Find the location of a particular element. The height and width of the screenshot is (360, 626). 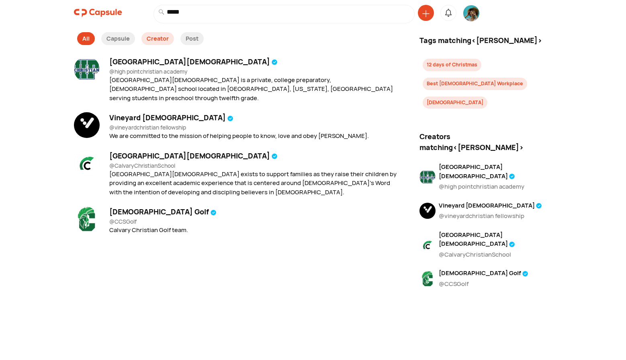

div: @high pointchristian academy is located at coordinates (496, 186).